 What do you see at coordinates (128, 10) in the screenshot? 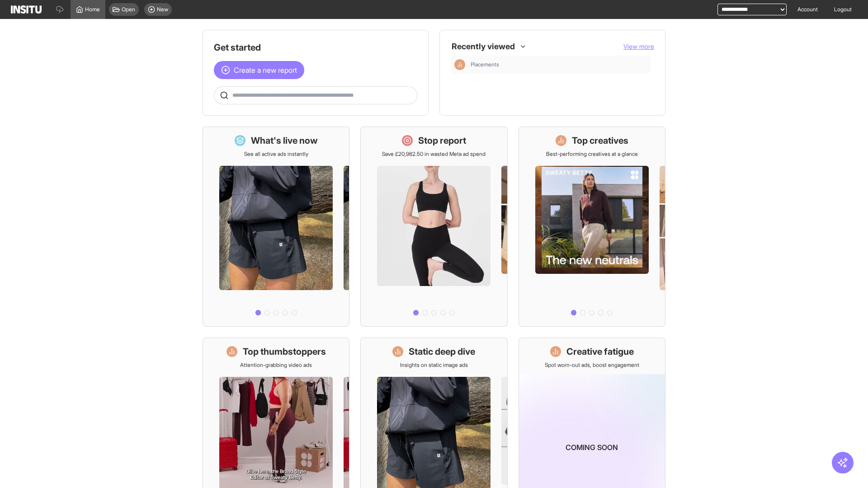
I see `span: Open` at bounding box center [128, 10].